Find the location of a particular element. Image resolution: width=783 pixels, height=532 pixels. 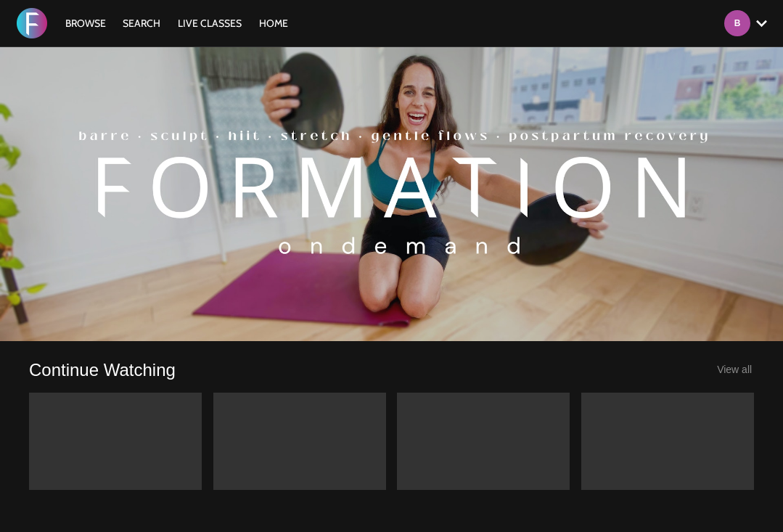

img: FORMATION is located at coordinates (32, 23).